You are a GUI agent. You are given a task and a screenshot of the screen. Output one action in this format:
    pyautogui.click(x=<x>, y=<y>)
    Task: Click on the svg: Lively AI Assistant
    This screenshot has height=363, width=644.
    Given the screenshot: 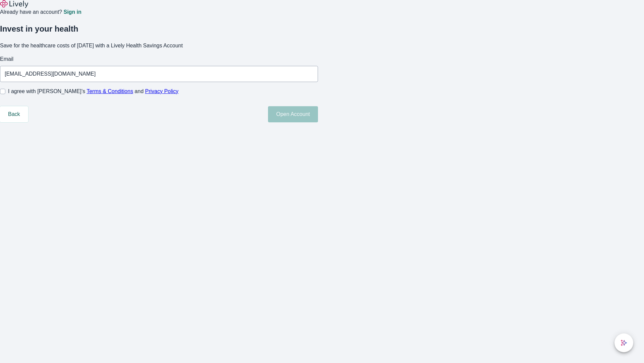 What is the action you would take?
    pyautogui.click(x=624, y=343)
    